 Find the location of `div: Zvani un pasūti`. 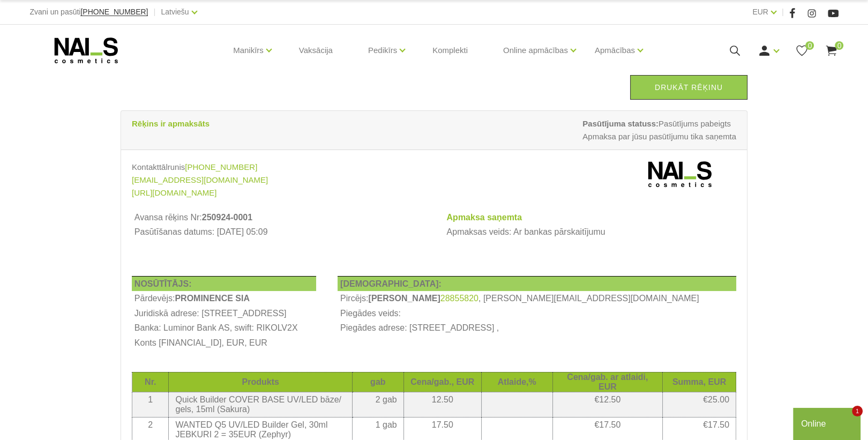

div: Zvani un pasūti is located at coordinates (89, 12).